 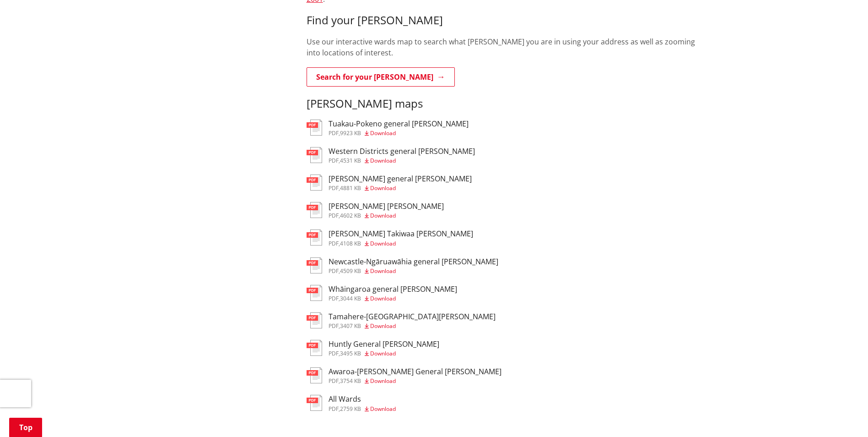 I want to click on span: 4108 KB, so click(x=351, y=243).